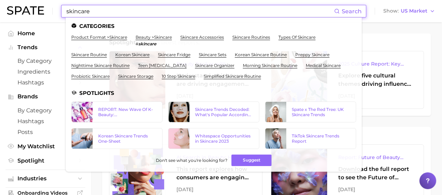 This screenshot has width=442, height=195. What do you see at coordinates (45, 97) in the screenshot?
I see `span: Brands` at bounding box center [45, 97].